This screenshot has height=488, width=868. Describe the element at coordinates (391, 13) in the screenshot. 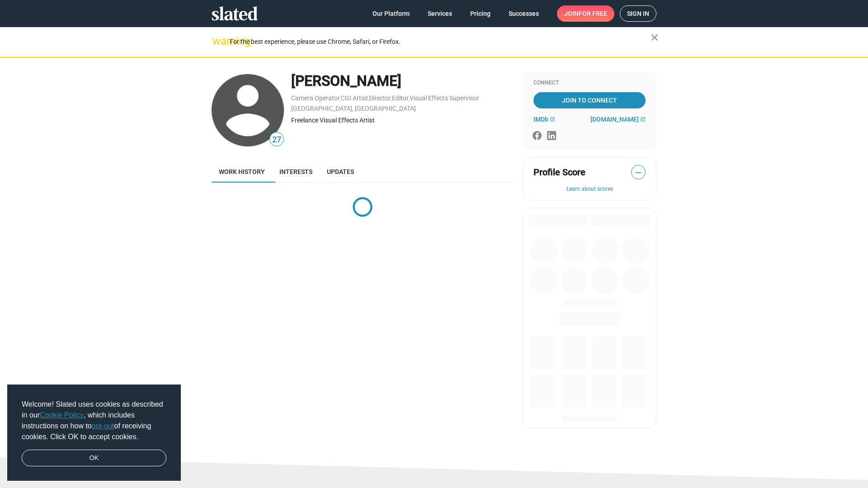

I see `span: Our Platform` at that location.